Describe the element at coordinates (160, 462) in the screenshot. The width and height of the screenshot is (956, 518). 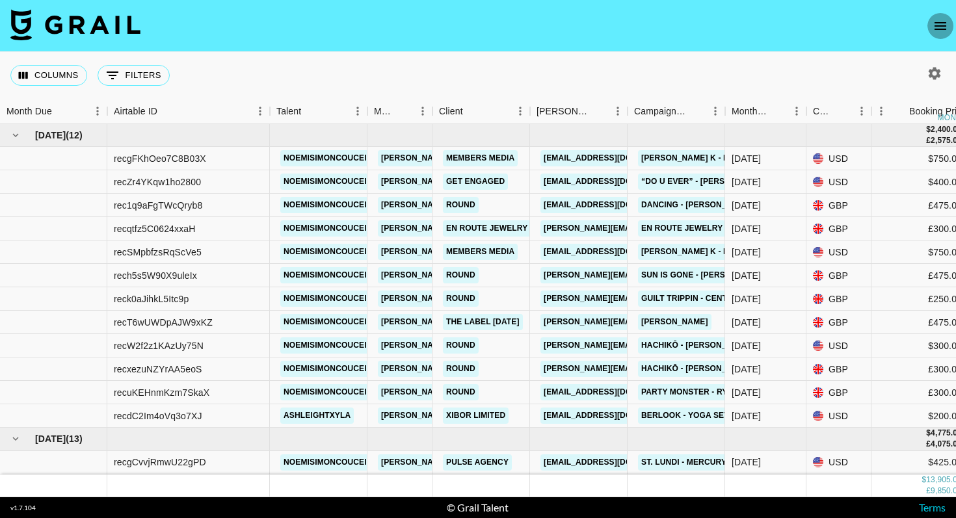
I see `div: recgCvvjRmwU22gPD` at that location.